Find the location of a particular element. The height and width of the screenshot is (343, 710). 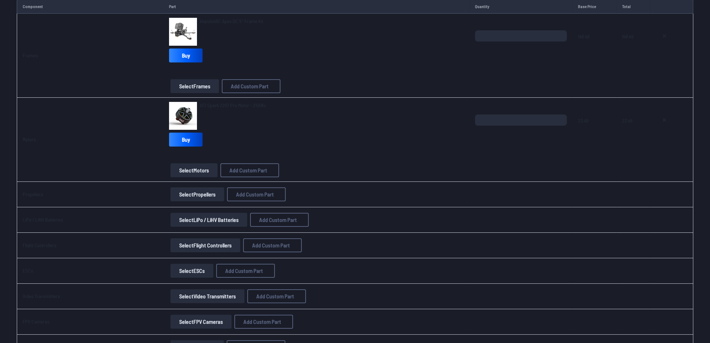

button: SelectVideo Transmitters is located at coordinates (207, 296).